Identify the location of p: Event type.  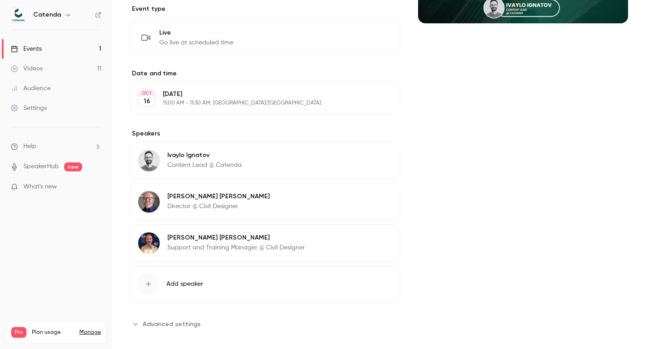
(265, 9).